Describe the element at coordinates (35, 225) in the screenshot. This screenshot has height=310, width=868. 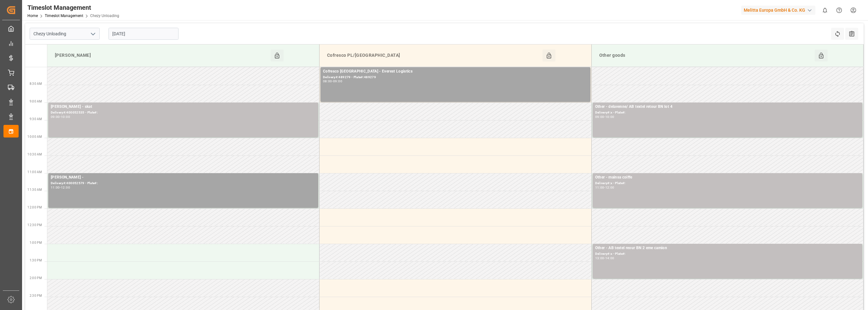
I see `span: 12:30 PM` at that location.